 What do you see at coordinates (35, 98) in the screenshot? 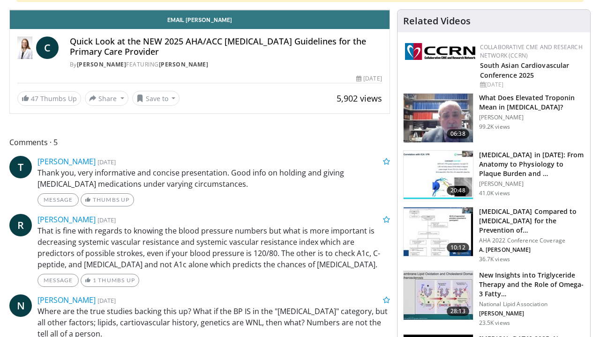
I see `span: 47` at bounding box center [35, 98].